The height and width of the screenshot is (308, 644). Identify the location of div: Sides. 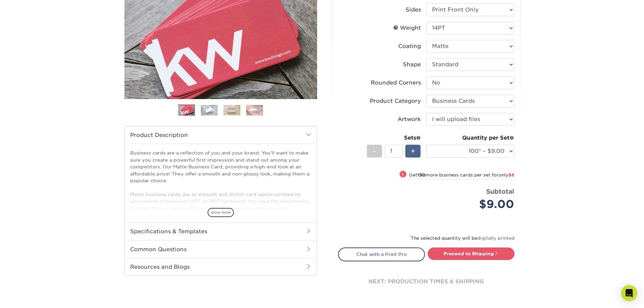
(413, 10).